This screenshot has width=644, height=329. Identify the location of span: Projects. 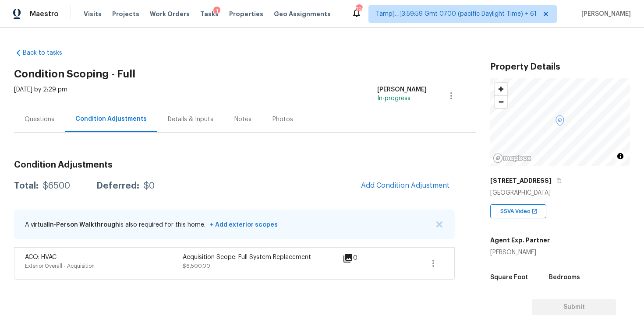
(126, 14).